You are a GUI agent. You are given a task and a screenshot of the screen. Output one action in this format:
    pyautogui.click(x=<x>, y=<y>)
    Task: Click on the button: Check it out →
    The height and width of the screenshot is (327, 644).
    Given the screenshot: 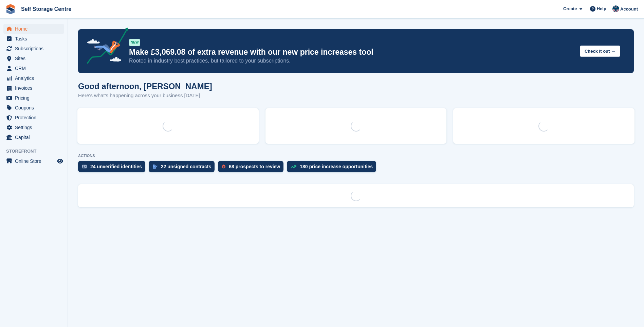 What is the action you would take?
    pyautogui.click(x=600, y=51)
    